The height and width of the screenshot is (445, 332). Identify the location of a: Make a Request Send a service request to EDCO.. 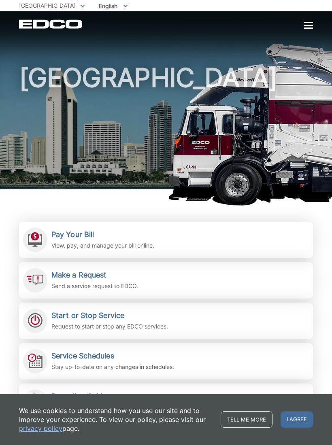
(166, 280).